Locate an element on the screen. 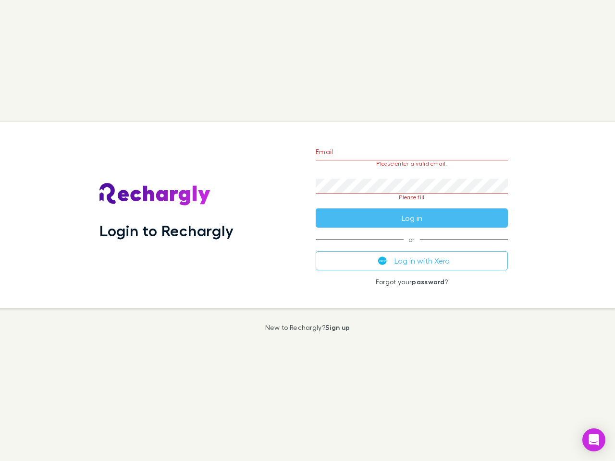 The image size is (615, 461). button: Log in is located at coordinates (412, 218).